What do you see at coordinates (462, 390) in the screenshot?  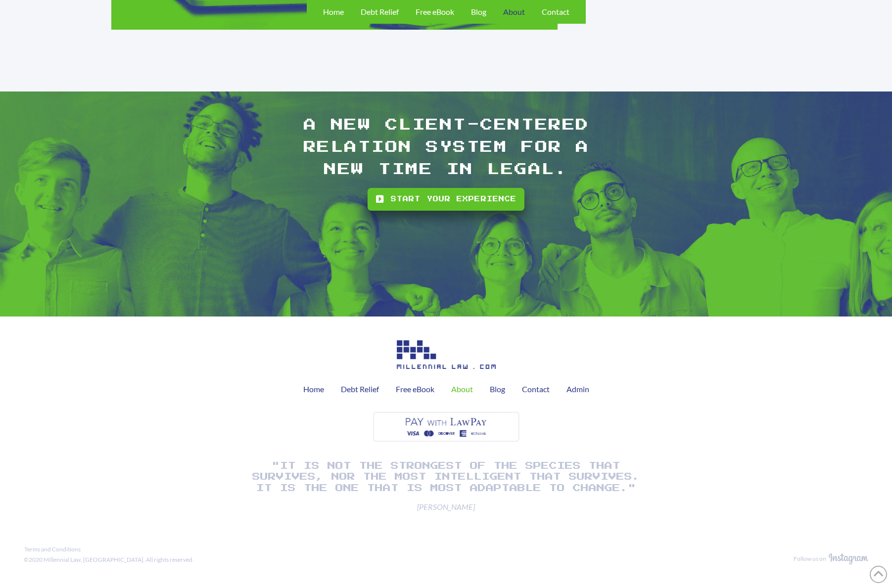 I see `a: About` at bounding box center [462, 390].